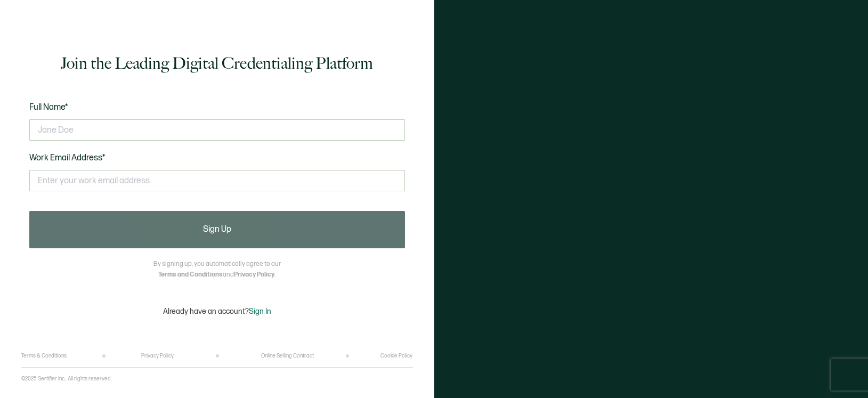  I want to click on a: Terms and Conditions, so click(190, 274).